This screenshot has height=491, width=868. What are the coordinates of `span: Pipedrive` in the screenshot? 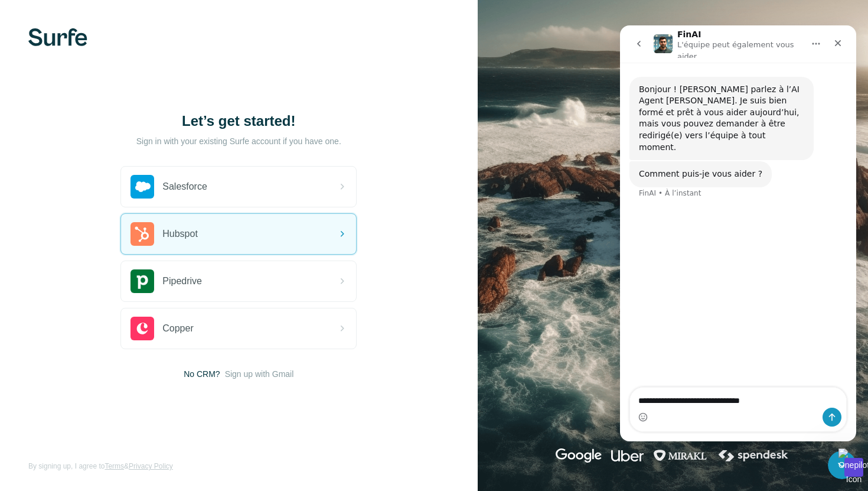 It's located at (182, 281).